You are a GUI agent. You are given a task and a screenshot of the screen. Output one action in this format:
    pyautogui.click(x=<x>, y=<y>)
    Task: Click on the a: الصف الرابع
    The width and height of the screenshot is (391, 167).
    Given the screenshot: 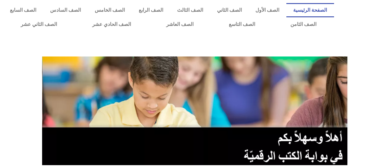 What is the action you would take?
    pyautogui.click(x=151, y=10)
    